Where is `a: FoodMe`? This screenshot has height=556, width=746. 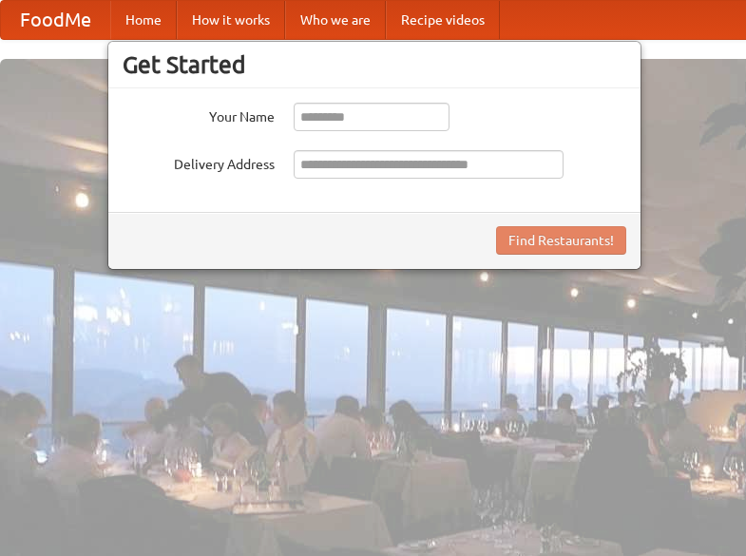 a: FoodMe is located at coordinates (55, 20).